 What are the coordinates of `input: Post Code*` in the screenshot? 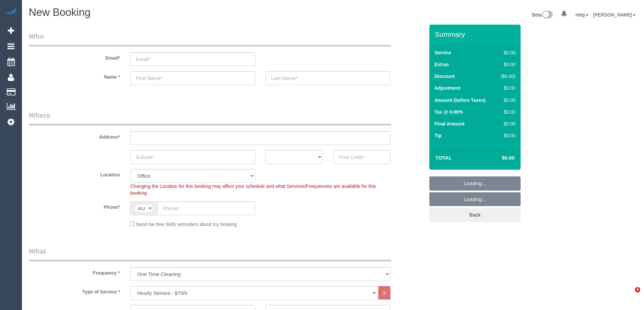 It's located at (362, 157).